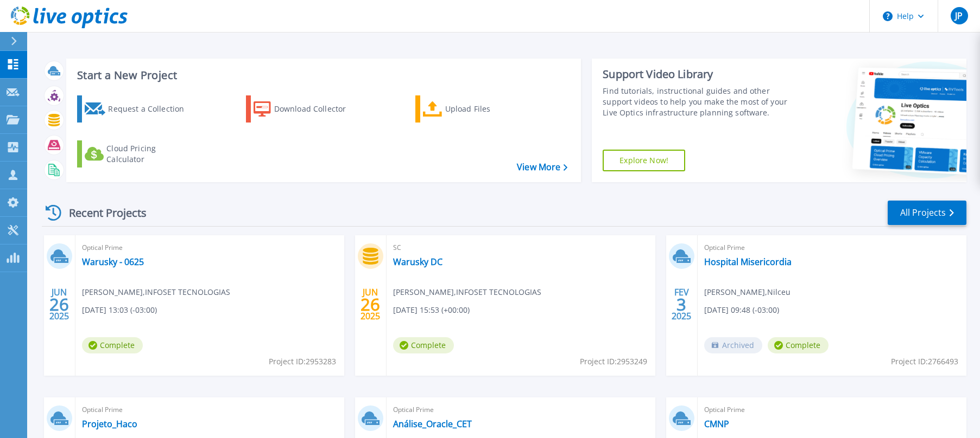 This screenshot has height=438, width=980. Describe the element at coordinates (747, 262) in the screenshot. I see `a: Hospital Misericordia` at that location.